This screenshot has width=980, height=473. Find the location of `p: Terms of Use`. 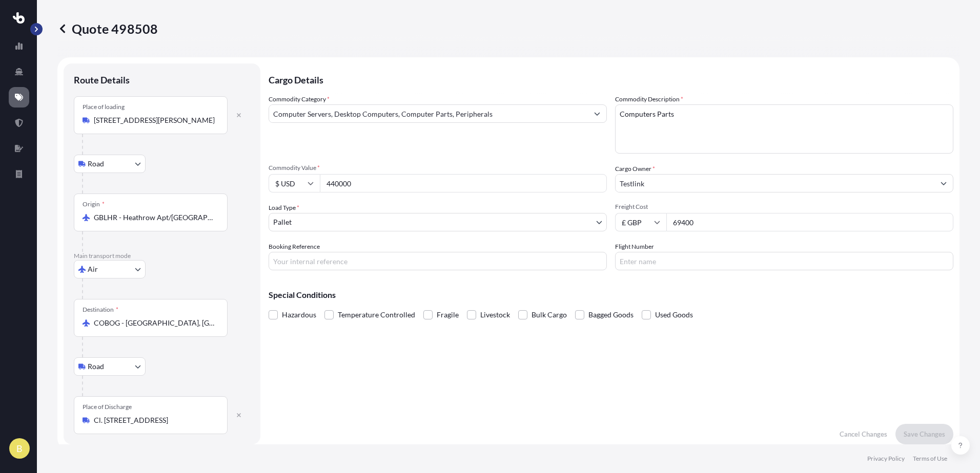

p: Terms of Use is located at coordinates (930, 459).